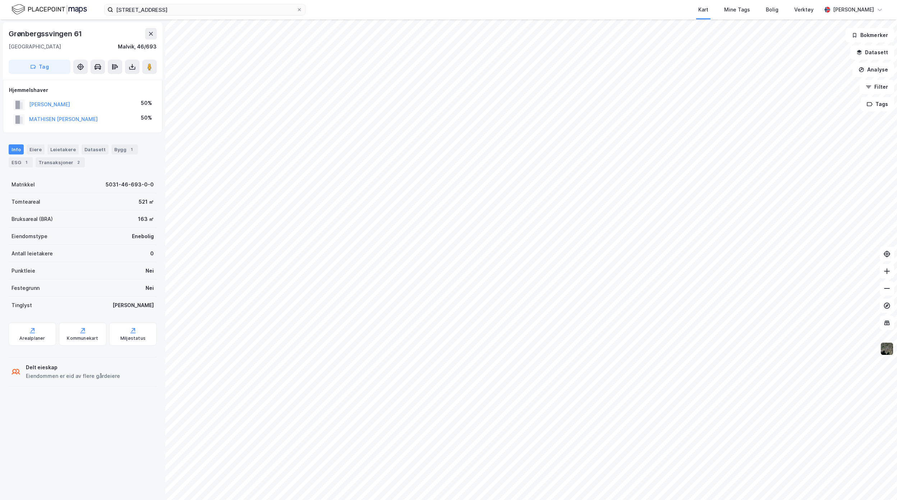 The height and width of the screenshot is (500, 897). I want to click on div: Festegrunn, so click(26, 288).